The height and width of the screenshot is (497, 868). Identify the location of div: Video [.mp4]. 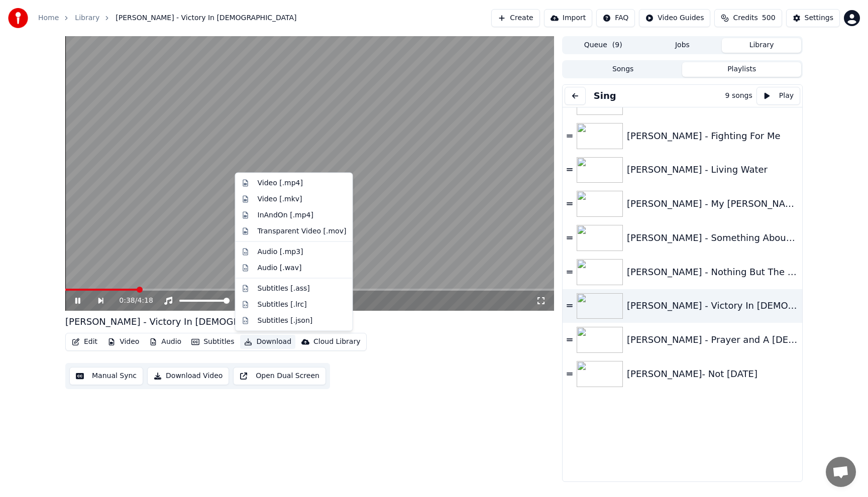
(280, 183).